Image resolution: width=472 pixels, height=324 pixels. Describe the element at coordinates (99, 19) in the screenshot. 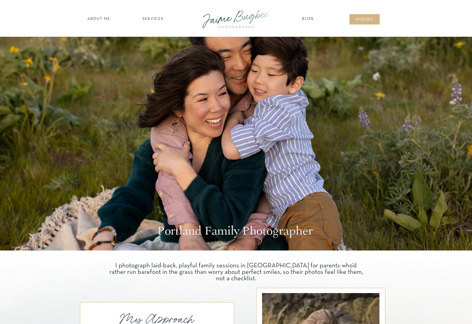

I see `a: about ME` at that location.